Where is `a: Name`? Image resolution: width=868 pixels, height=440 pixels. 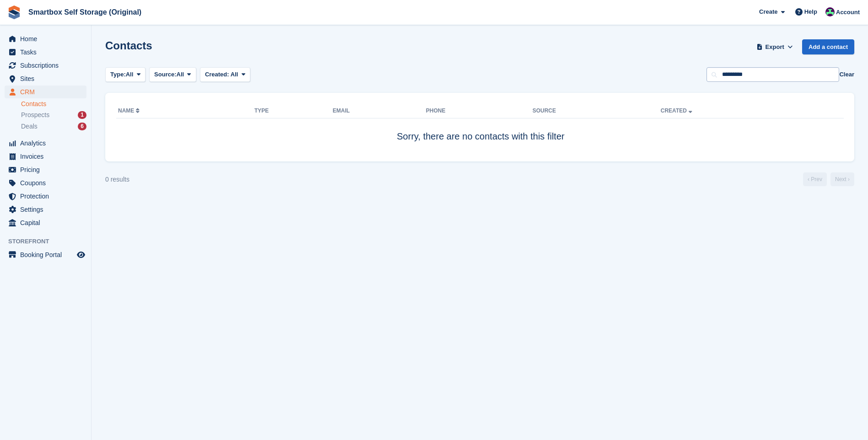 a: Name is located at coordinates (130, 111).